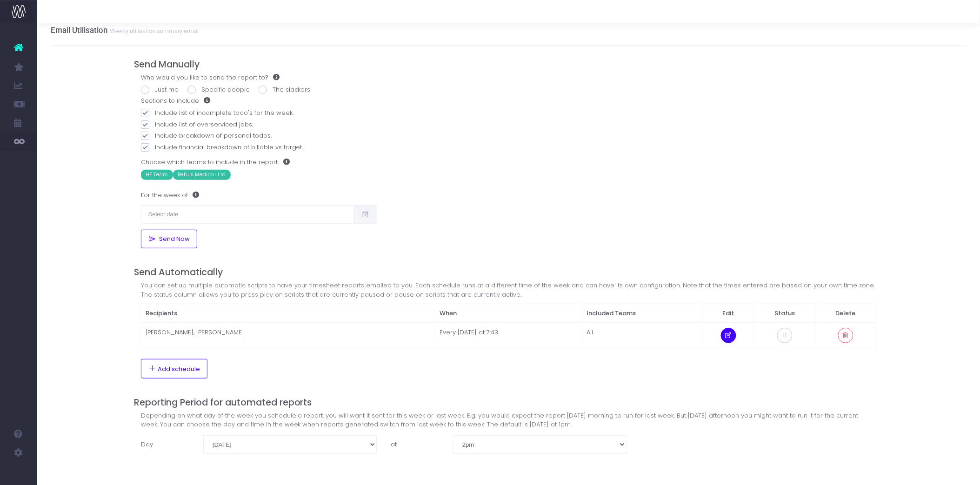 This screenshot has width=980, height=485. What do you see at coordinates (508, 64) in the screenshot?
I see `h4: Send Manually` at bounding box center [508, 64].